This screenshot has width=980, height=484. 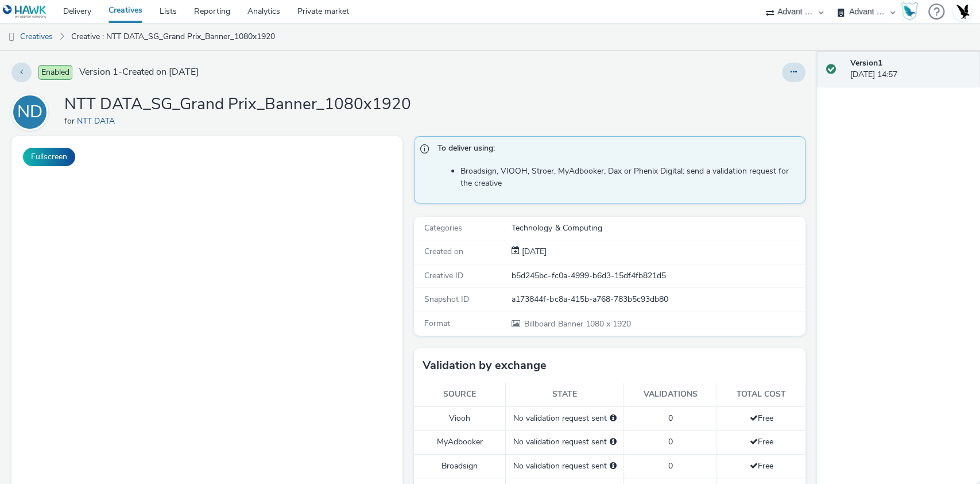 What do you see at coordinates (460, 394) in the screenshot?
I see `th: Source` at bounding box center [460, 394].